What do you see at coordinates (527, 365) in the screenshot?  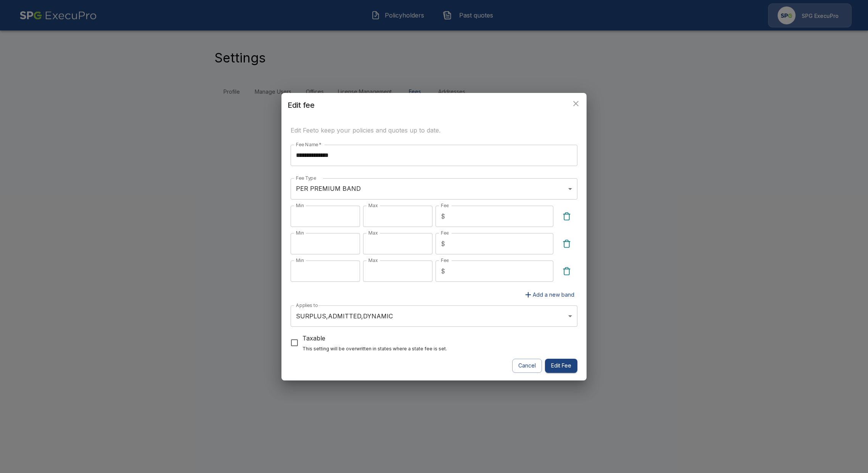 I see `button: Cancel` at bounding box center [527, 365].